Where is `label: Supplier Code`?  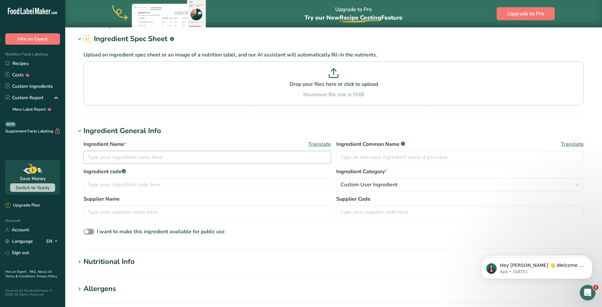
label: Supplier Code is located at coordinates (460, 199).